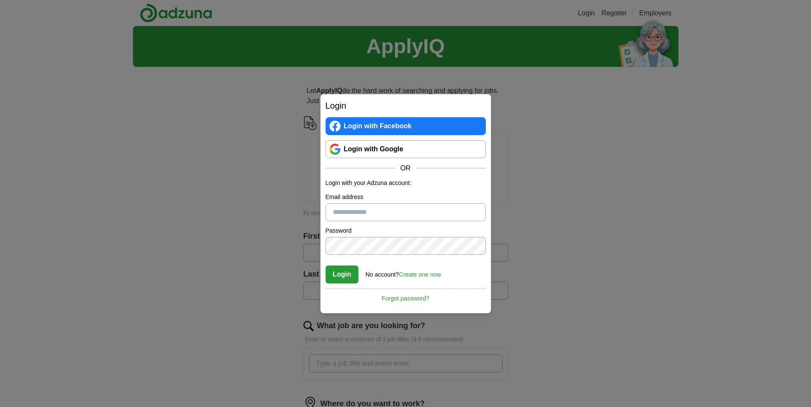  Describe the element at coordinates (342, 274) in the screenshot. I see `button: Login` at that location.